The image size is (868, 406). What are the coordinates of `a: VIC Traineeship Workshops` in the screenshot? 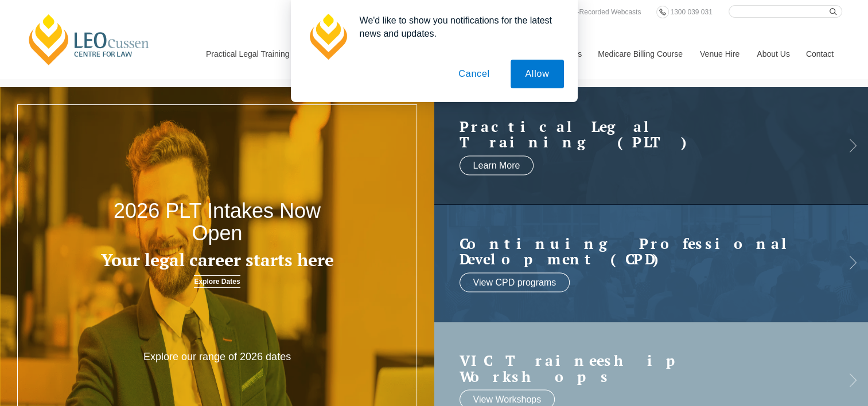 It's located at (640, 368).